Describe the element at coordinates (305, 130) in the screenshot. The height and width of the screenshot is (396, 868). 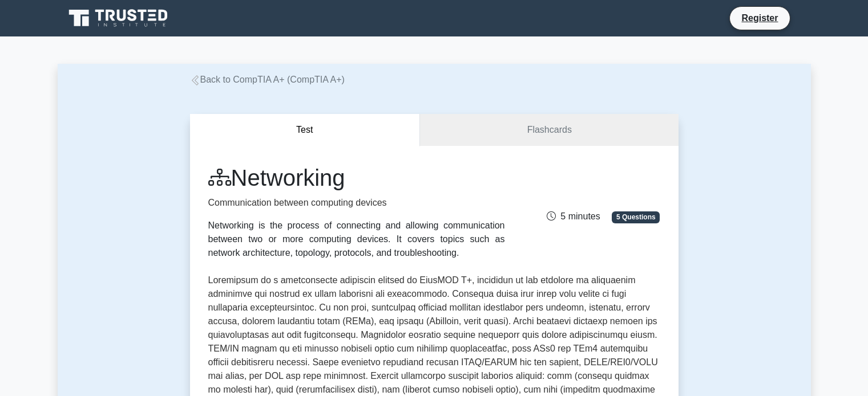
I see `button: Test` at that location.